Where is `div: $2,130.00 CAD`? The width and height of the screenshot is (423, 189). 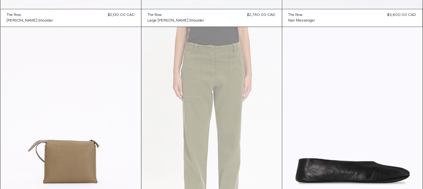 div: $2,130.00 CAD is located at coordinates (122, 15).